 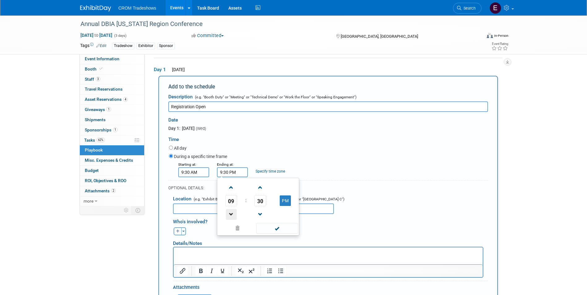 I want to click on button: PM, so click(x=285, y=201).